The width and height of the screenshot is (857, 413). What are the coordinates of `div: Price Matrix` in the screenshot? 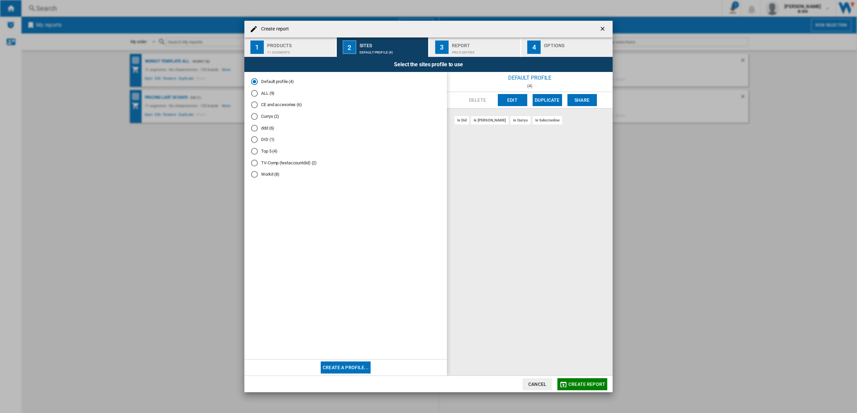 It's located at (485, 51).